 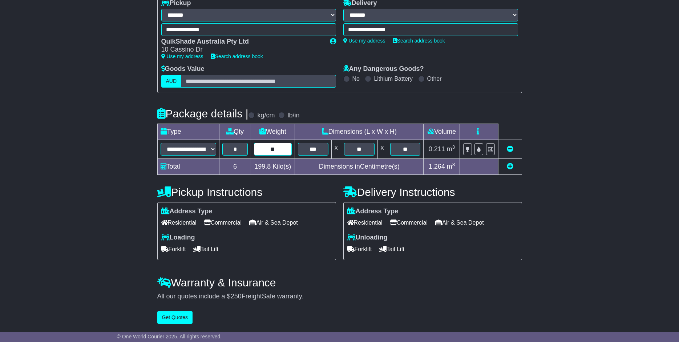 I want to click on h4: Package details |, so click(x=203, y=113).